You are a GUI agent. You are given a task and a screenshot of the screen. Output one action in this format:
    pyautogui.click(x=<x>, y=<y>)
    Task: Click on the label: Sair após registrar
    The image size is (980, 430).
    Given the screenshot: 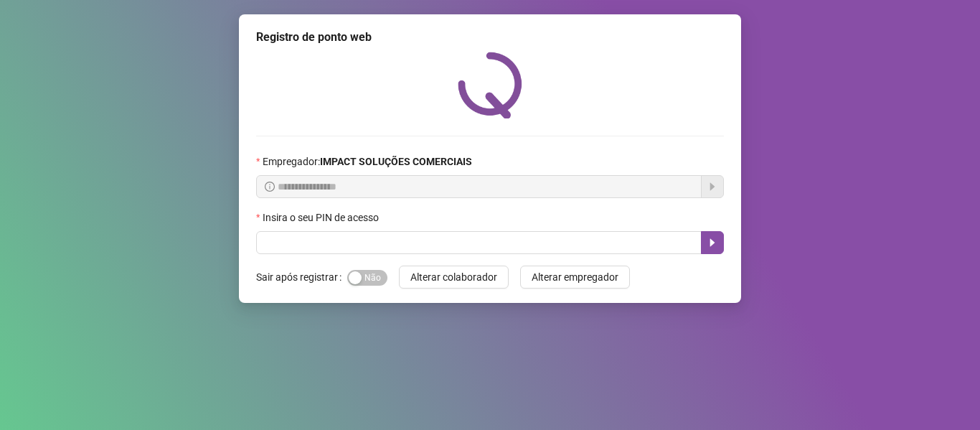 What is the action you would take?
    pyautogui.click(x=301, y=277)
    